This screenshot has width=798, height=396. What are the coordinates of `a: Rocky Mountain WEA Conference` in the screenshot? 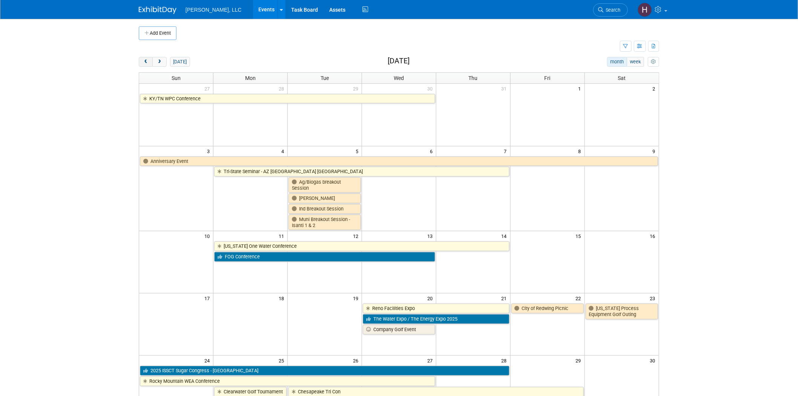 It's located at (287, 381).